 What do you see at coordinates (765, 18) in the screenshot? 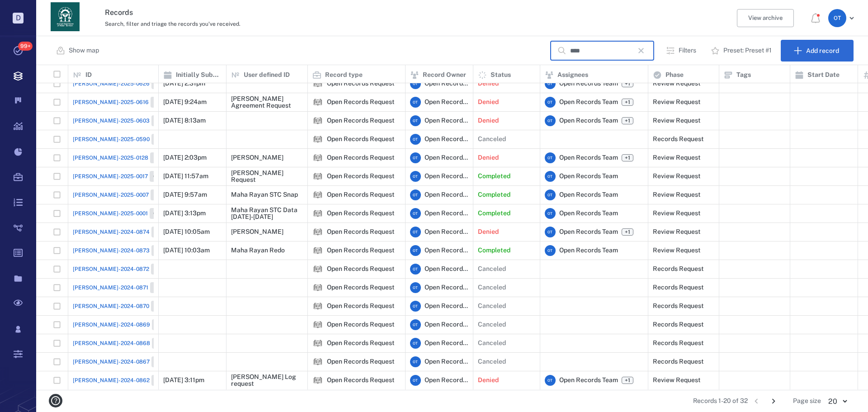
I see `button: View archive` at bounding box center [765, 18].